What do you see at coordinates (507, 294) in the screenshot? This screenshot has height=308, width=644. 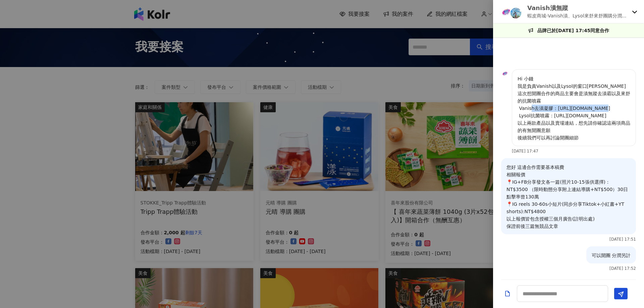 I see `button: Add a file` at bounding box center [507, 294].